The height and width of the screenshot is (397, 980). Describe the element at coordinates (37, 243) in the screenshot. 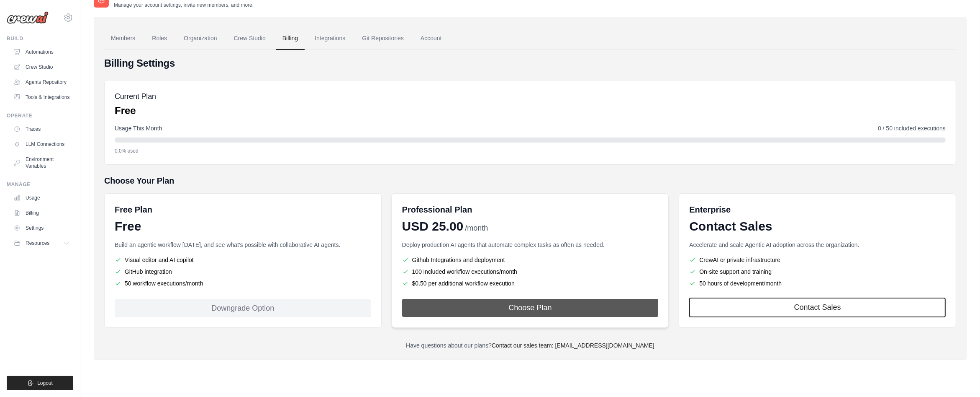

I see `span: Resources` at that location.